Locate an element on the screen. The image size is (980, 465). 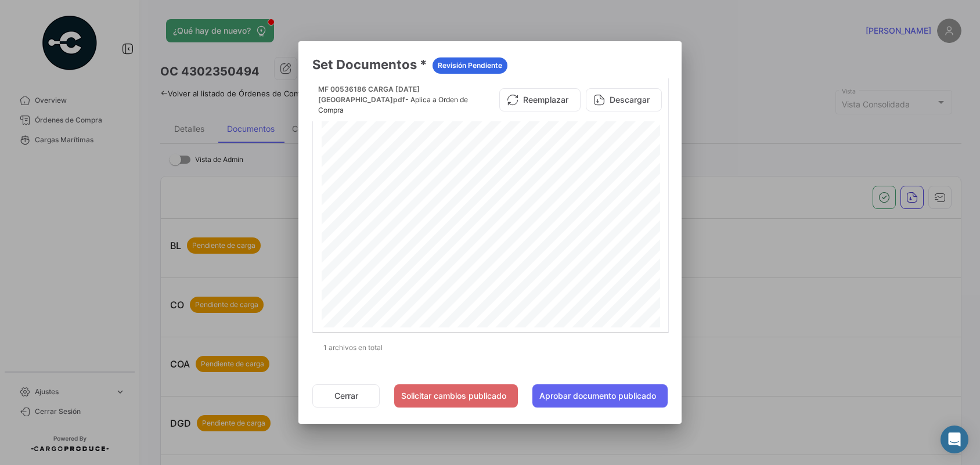
button: Cerrar is located at coordinates (346, 396).